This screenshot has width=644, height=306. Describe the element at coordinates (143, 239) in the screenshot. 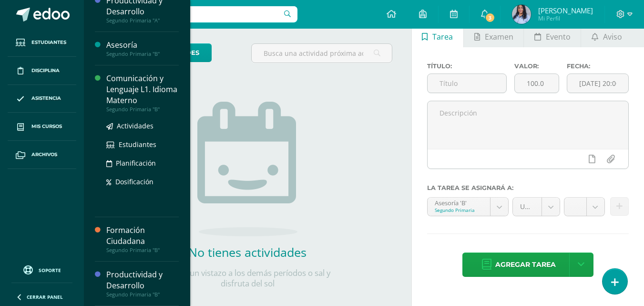

I see `a: Formación CiudadanaSegundo Primaria "B"` at that location.